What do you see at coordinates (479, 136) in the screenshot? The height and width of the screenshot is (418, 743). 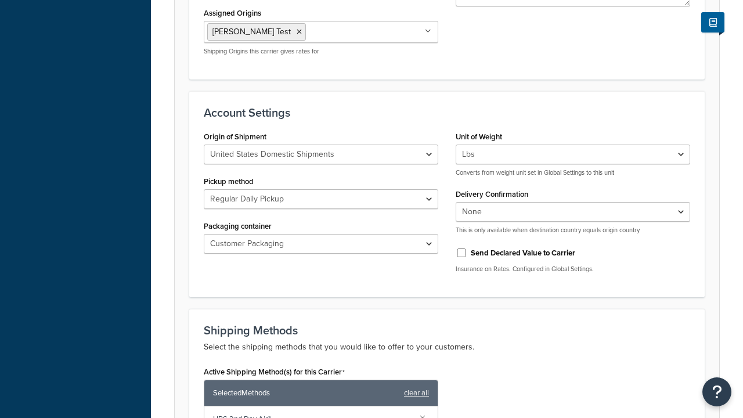 I see `label: Unit of Weight` at bounding box center [479, 136].